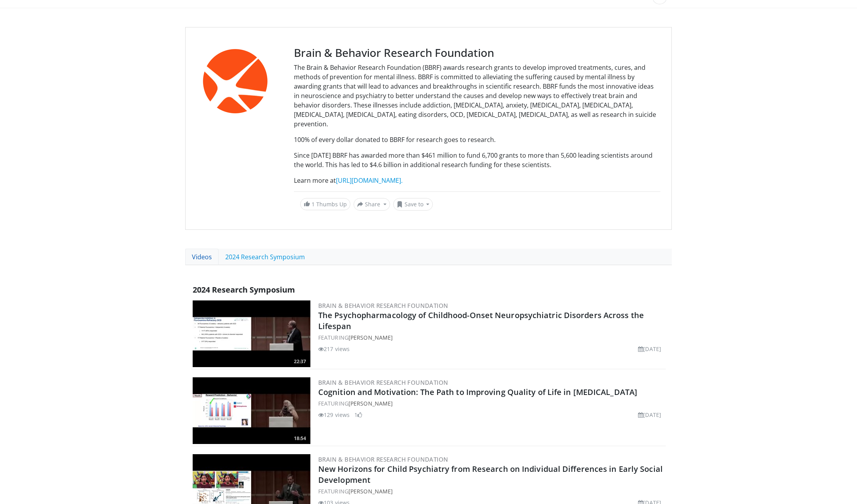 This screenshot has width=857, height=504. I want to click on span: 18:54, so click(299, 438).